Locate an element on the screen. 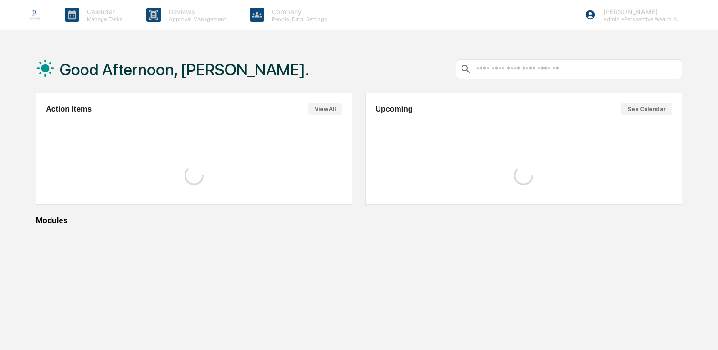 This screenshot has height=350, width=718. button: View All is located at coordinates (325, 109).